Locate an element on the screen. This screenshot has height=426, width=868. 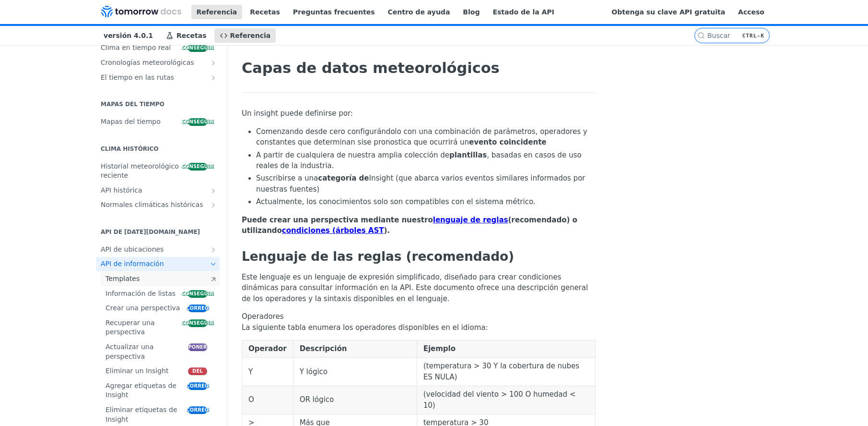
a: API de ubicacionesShow subpages for Locations API is located at coordinates (158, 250).